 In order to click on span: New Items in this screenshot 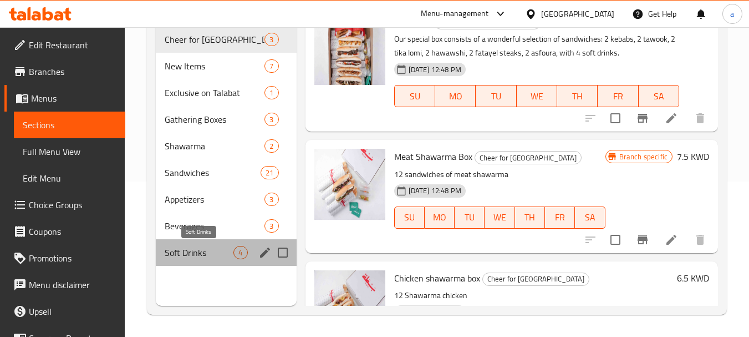, I will do `click(215, 66)`.